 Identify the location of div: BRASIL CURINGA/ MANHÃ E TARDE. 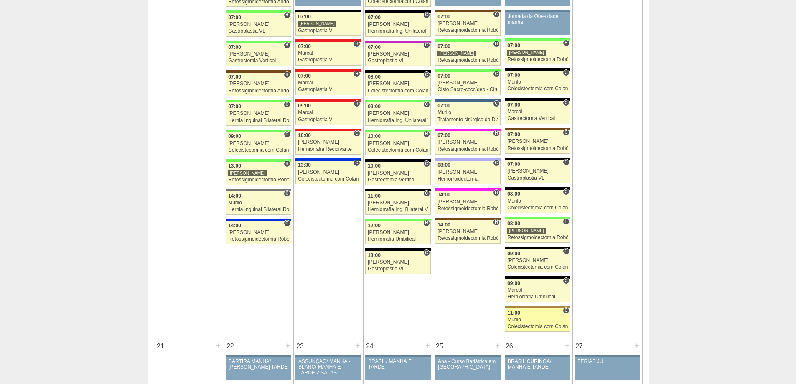
(537, 364).